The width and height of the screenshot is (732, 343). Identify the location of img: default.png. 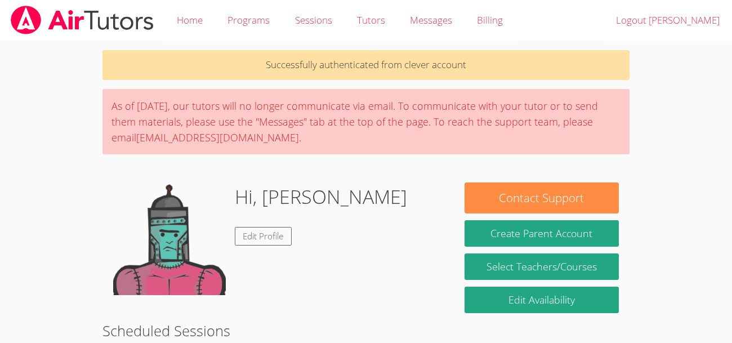
(170, 239).